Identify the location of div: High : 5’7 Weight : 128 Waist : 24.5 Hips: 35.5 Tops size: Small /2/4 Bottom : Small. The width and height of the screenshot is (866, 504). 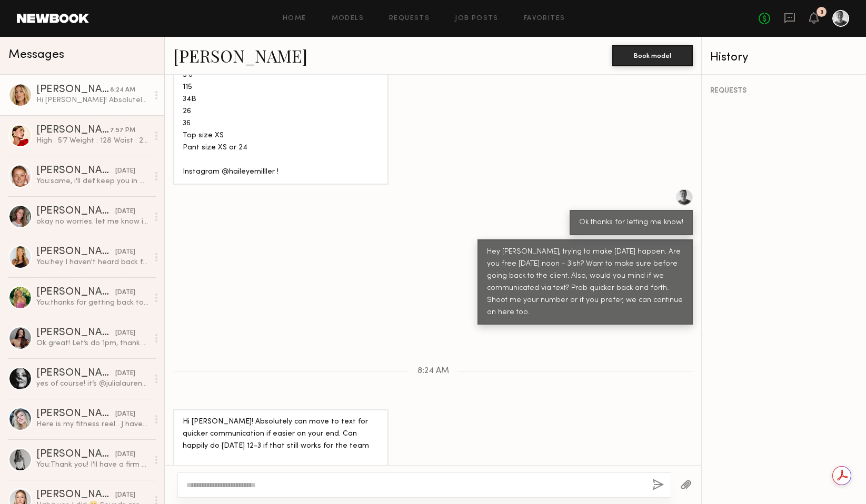
(92, 141).